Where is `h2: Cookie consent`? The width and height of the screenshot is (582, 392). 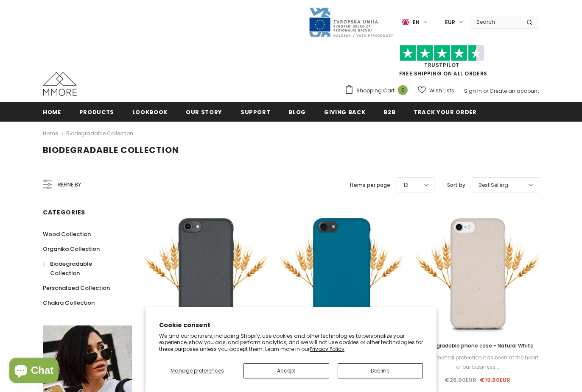 h2: Cookie consent is located at coordinates (291, 325).